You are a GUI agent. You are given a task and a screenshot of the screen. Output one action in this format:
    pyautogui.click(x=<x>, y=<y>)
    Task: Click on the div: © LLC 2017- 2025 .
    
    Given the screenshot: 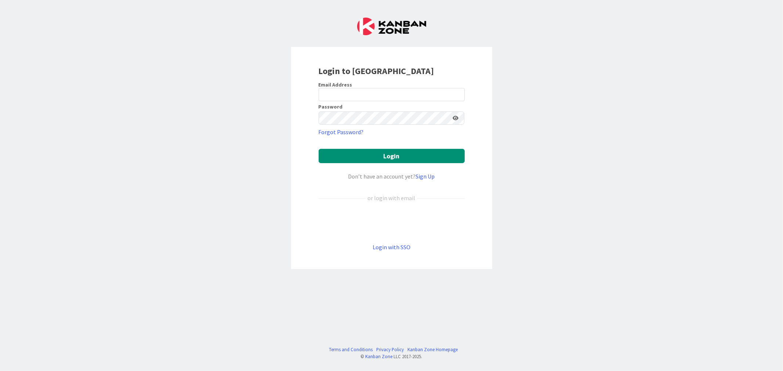 What is the action you would take?
    pyautogui.click(x=391, y=357)
    